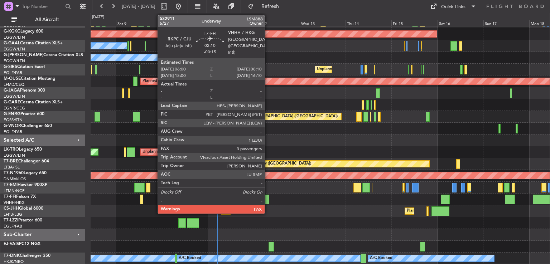  I want to click on a: T7-N1960Legacy 650, so click(25, 173).